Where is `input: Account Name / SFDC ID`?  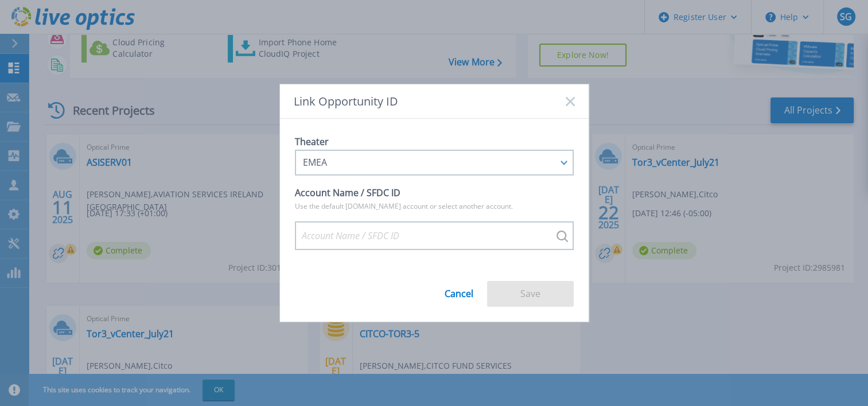
input: Account Name / SFDC ID is located at coordinates (434, 236).